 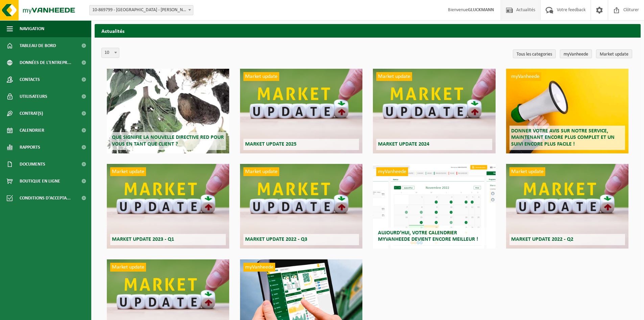 What do you see at coordinates (567, 206) in the screenshot?
I see `a: Market update Market update 2022 - Q2` at bounding box center [567, 206].